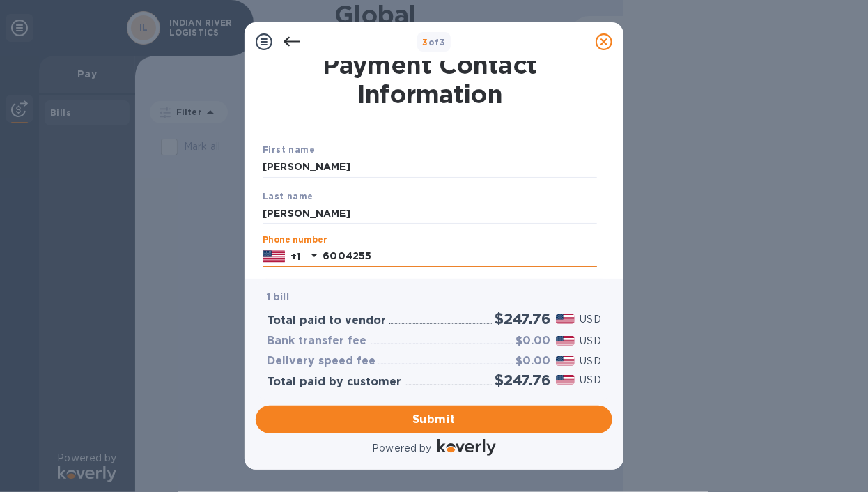 The image size is (868, 492). What do you see at coordinates (434, 42) in the screenshot?
I see `b: of 3` at bounding box center [434, 42].